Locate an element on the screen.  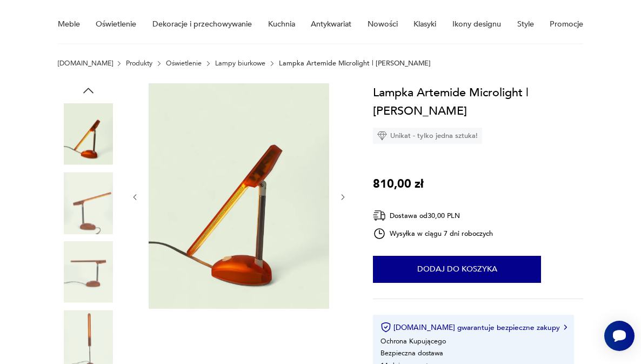
button: Dodaj do koszyka is located at coordinates (457, 269).